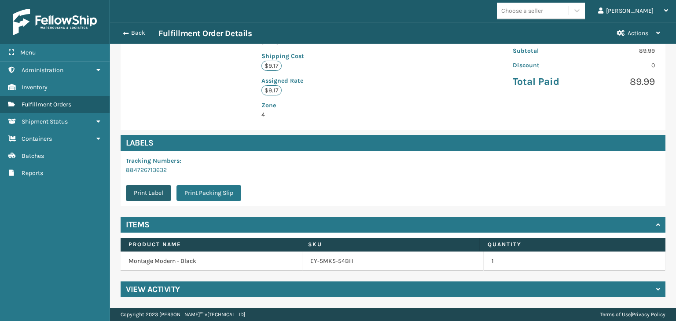 The height and width of the screenshot is (321, 676). I want to click on label: SKU, so click(390, 245).